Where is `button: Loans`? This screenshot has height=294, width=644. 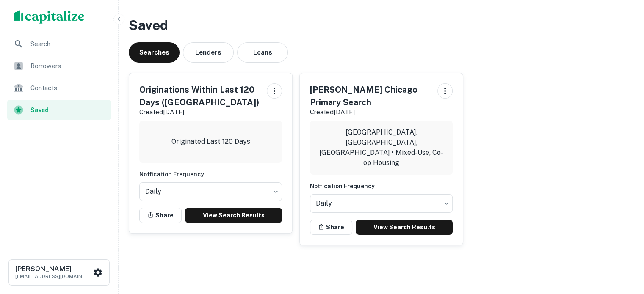
button: Loans is located at coordinates (263, 53).